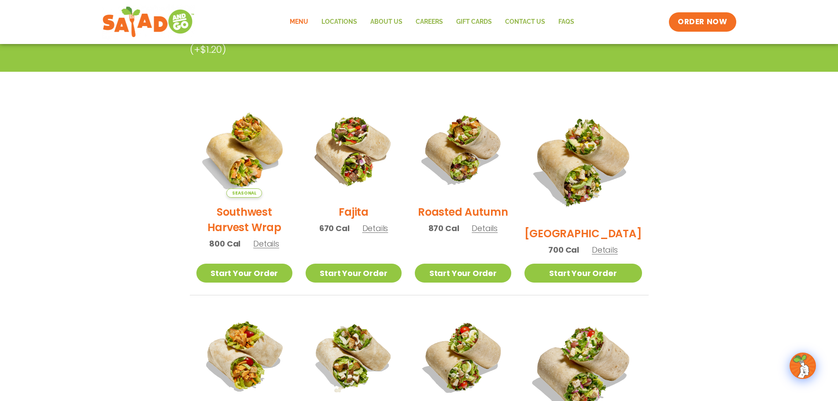 The width and height of the screenshot is (838, 401). What do you see at coordinates (444, 228) in the screenshot?
I see `span: 870 Cal` at bounding box center [444, 228].